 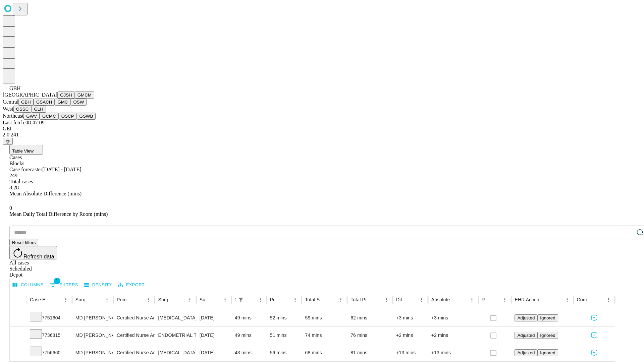 I want to click on div: Primary Service, so click(x=125, y=300).